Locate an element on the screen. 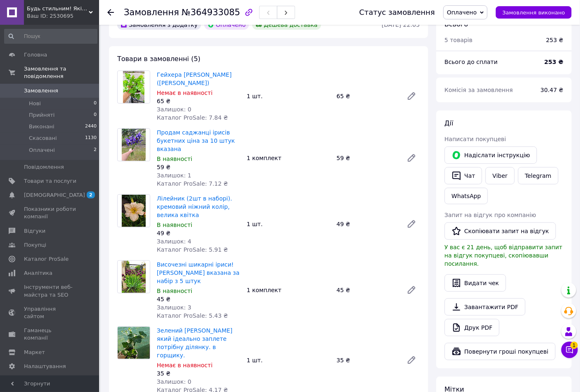 This screenshot has width=580, height=392. span: Гаманець компанії is located at coordinates (50, 334).